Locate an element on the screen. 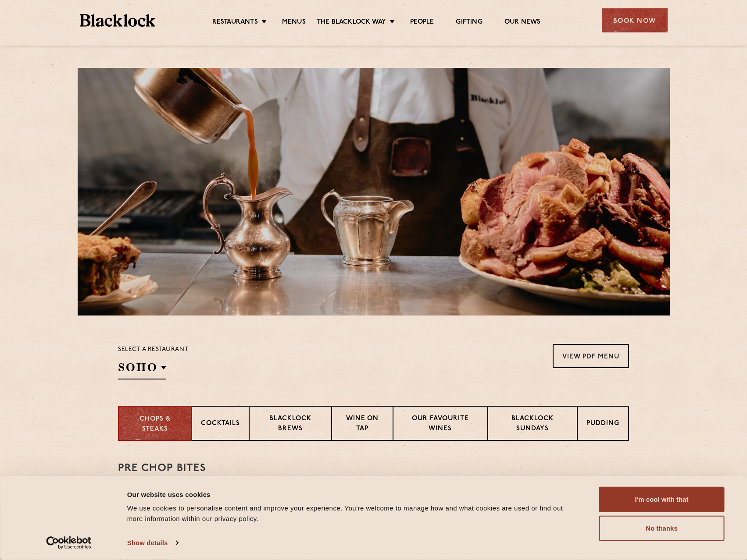 This screenshot has width=747, height=560. a: People is located at coordinates (421, 23).